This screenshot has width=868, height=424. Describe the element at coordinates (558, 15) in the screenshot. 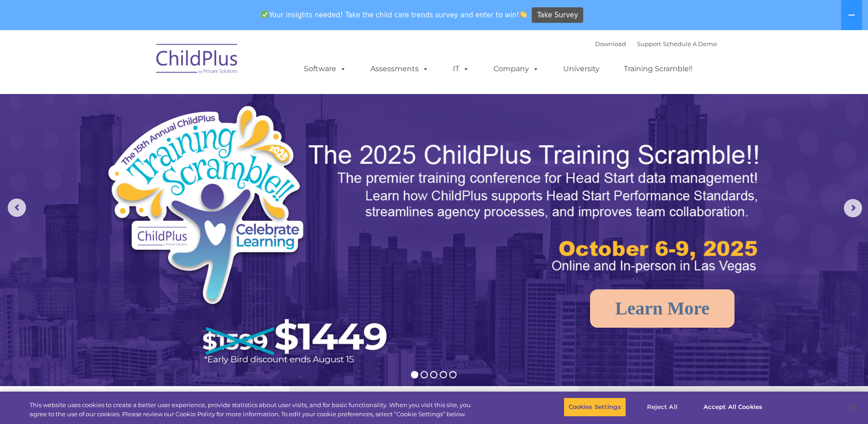

I see `span: Take Survey` at that location.